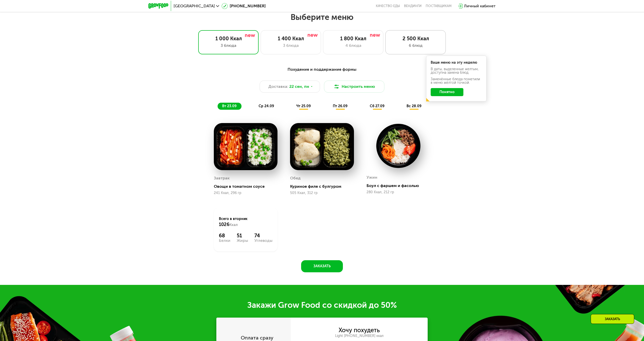 The image size is (644, 341). I want to click on div: Личный кабинет, so click(480, 6).